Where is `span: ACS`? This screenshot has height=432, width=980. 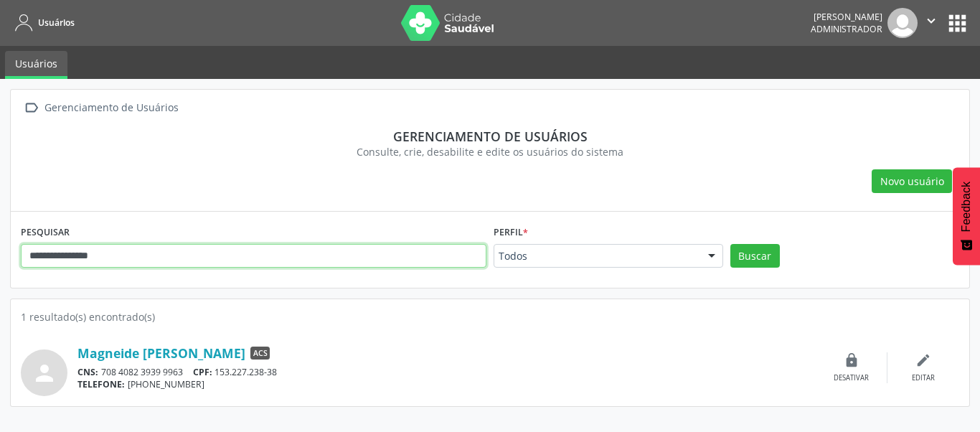
span: ACS is located at coordinates (259, 353).